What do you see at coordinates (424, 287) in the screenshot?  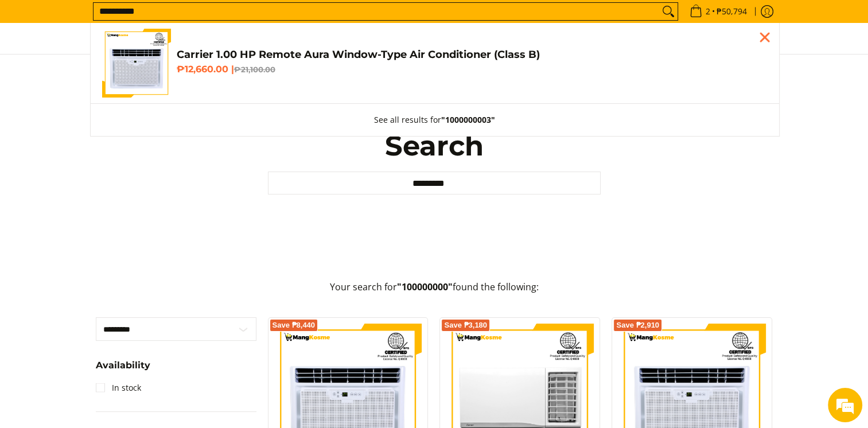 I see `strong: "100000000"` at bounding box center [424, 287].